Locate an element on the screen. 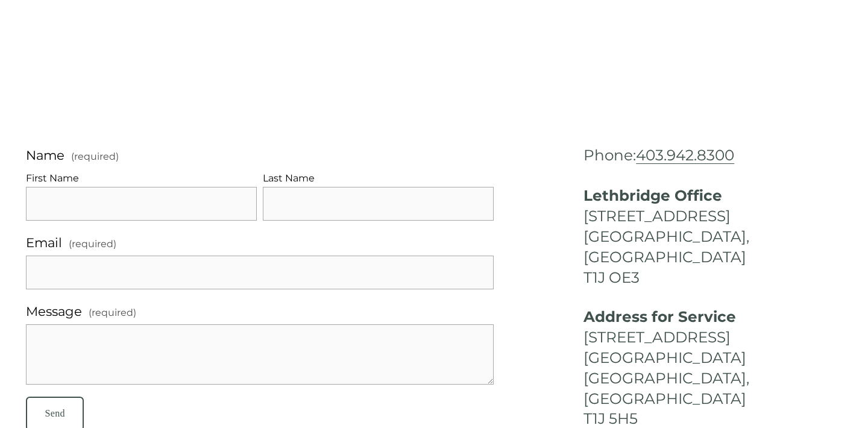 The height and width of the screenshot is (428, 868). strong: Address for Service is located at coordinates (659, 316).